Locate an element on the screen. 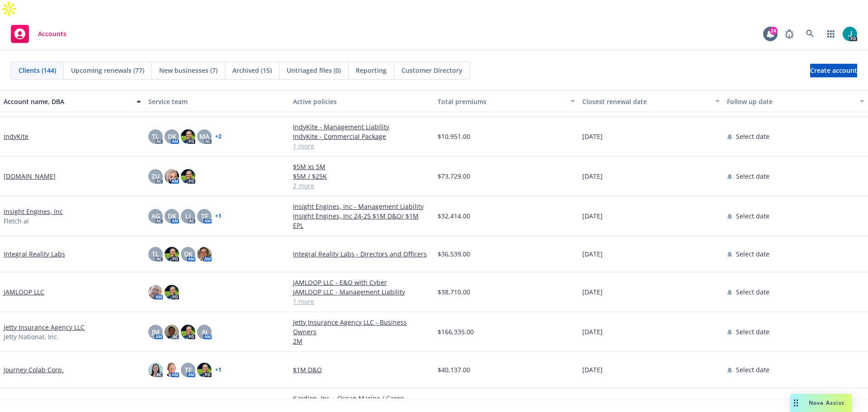 This screenshot has height=412, width=868. div: Active policies is located at coordinates (361, 101).